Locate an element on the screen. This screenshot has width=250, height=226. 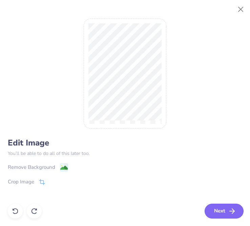
div: Remove Background is located at coordinates (31, 167).